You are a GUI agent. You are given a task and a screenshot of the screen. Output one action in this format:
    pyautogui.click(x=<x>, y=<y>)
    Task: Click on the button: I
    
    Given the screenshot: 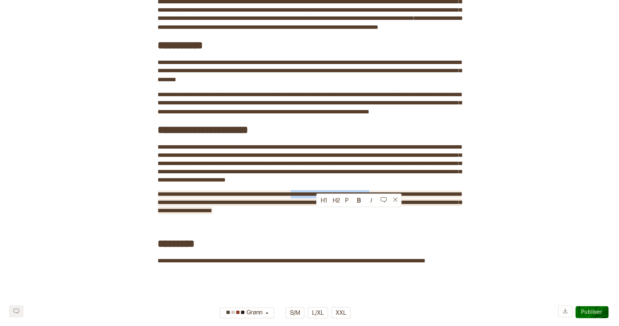 What is the action you would take?
    pyautogui.click(x=371, y=201)
    